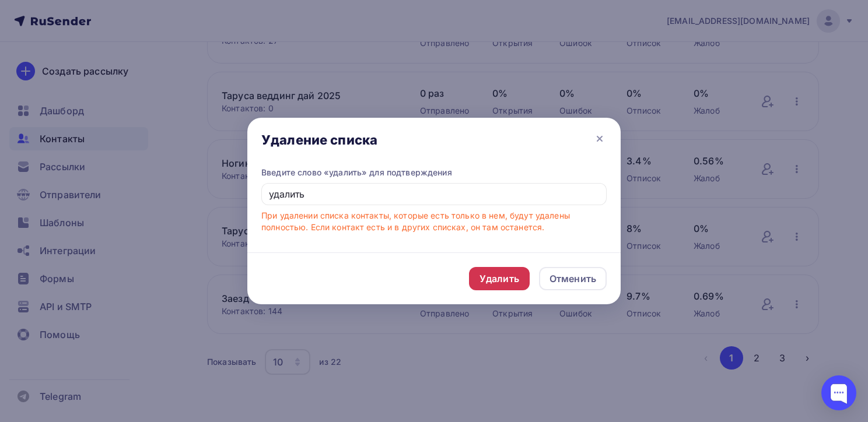 Image resolution: width=868 pixels, height=422 pixels. Describe the element at coordinates (434, 173) in the screenshot. I see `div: Введите слово «удалить» для подтверждения` at that location.